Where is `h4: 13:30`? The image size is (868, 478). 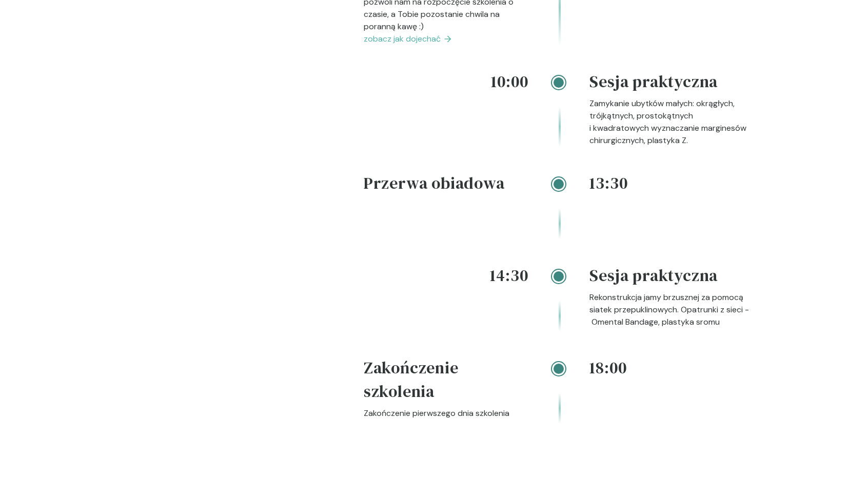 h4: 13:30 is located at coordinates (672, 183).